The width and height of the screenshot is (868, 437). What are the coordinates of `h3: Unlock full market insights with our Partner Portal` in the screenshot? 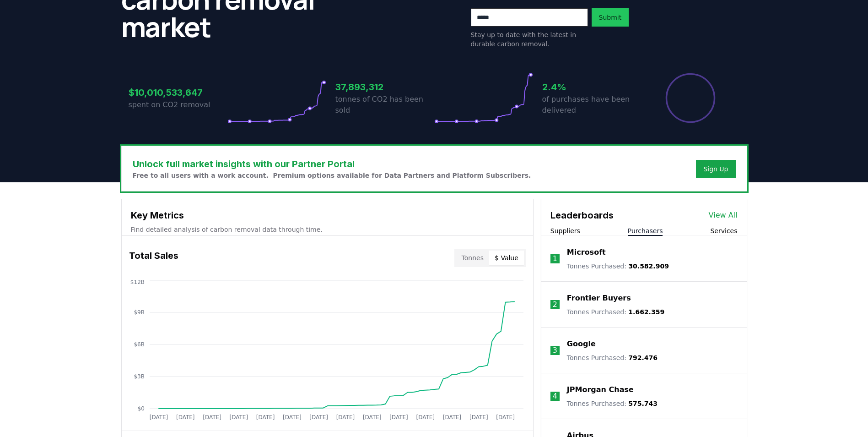 It's located at (332, 164).